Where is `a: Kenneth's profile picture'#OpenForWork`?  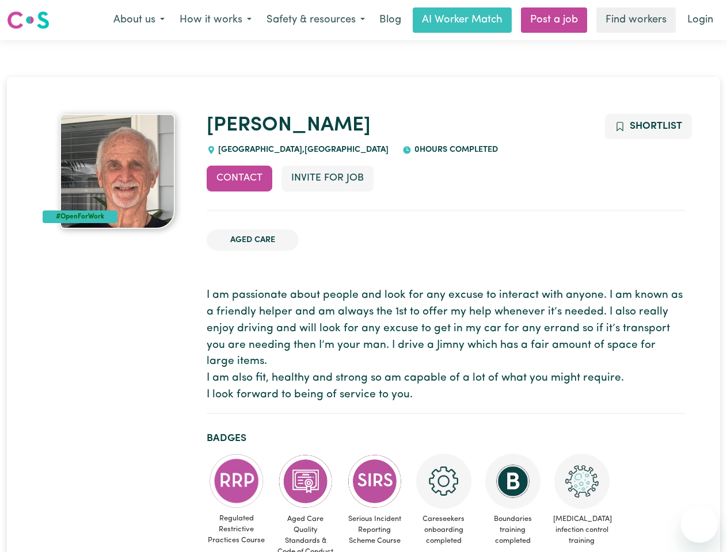 a: Kenneth's profile picture'#OpenForWork is located at coordinates (117, 171).